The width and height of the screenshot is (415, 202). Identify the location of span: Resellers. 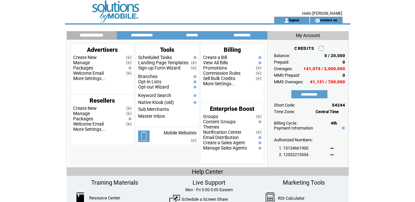
(102, 100).